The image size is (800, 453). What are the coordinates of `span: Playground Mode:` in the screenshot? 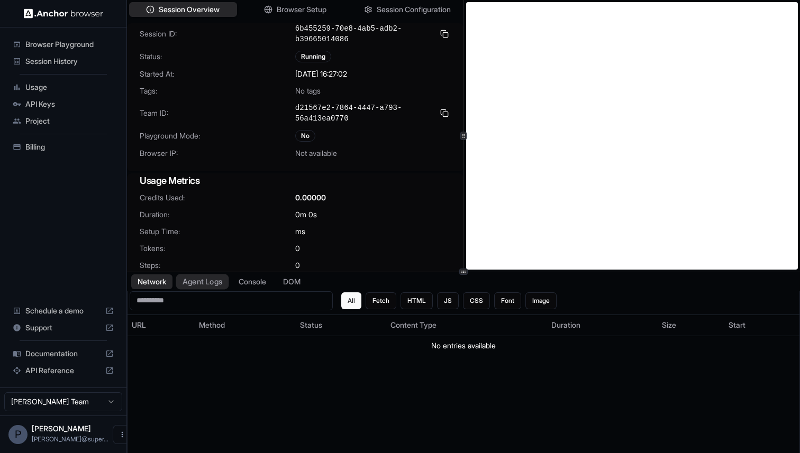 It's located at (217, 136).